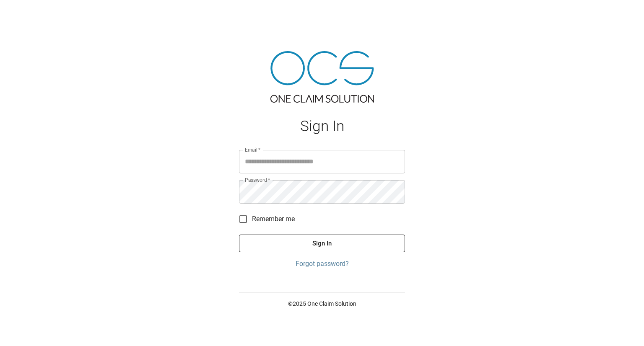  Describe the element at coordinates (322, 304) in the screenshot. I see `p: © 2025 One Claim Solution` at that location.